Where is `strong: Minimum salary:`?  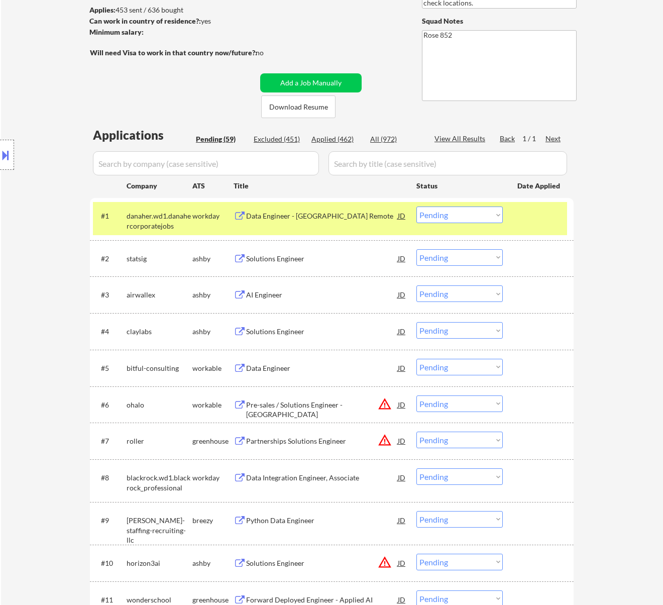
strong: Minimum salary: is located at coordinates (117, 32).